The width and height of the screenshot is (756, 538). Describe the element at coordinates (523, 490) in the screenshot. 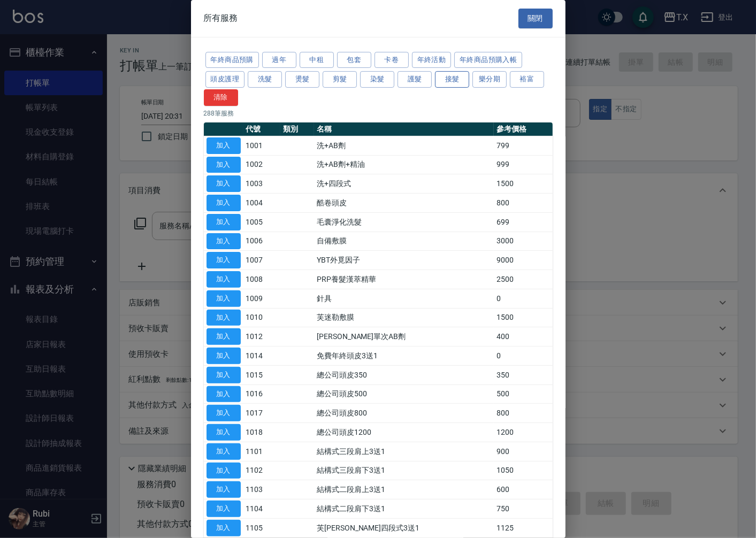

I see `td: 600` at that location.